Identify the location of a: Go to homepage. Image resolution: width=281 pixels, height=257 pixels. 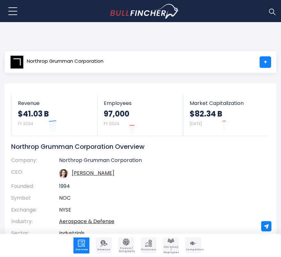
(144, 11).